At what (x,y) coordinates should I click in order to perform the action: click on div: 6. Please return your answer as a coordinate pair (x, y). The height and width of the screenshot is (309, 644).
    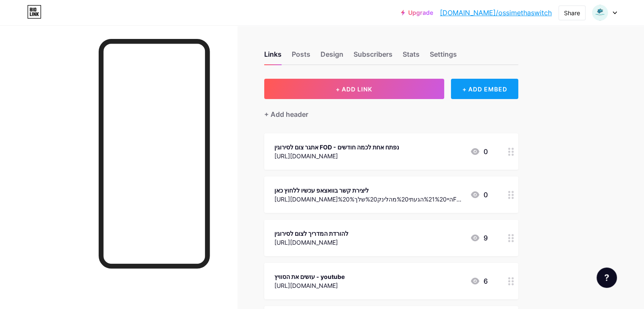
    Looking at the image, I should click on (479, 281).